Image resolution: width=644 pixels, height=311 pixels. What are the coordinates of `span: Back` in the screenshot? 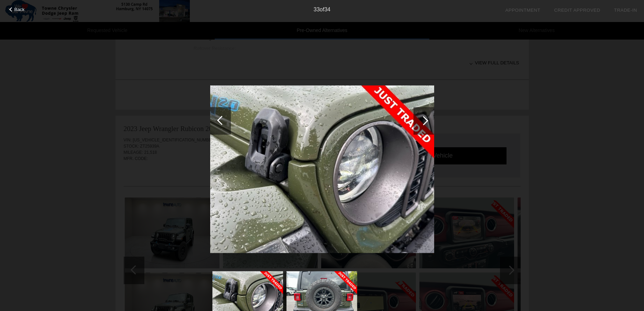 It's located at (19, 9).